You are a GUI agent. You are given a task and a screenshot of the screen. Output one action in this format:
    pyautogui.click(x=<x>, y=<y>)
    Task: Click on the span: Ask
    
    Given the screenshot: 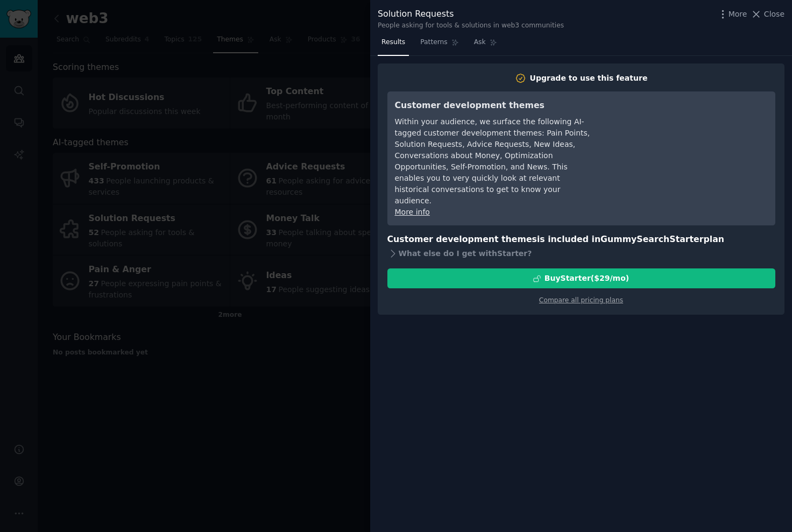 What is the action you would take?
    pyautogui.click(x=480, y=42)
    